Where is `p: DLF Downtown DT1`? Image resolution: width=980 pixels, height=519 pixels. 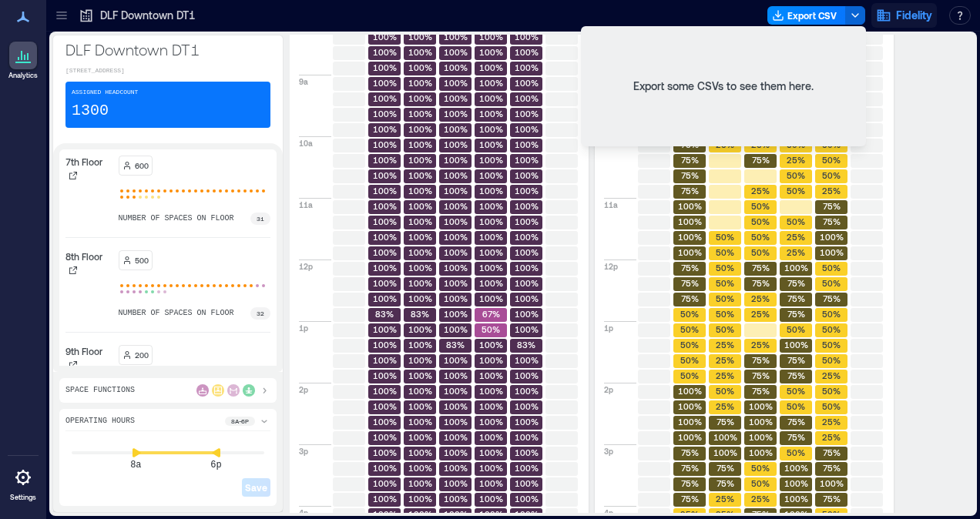 p: DLF Downtown DT1 is located at coordinates (147, 16).